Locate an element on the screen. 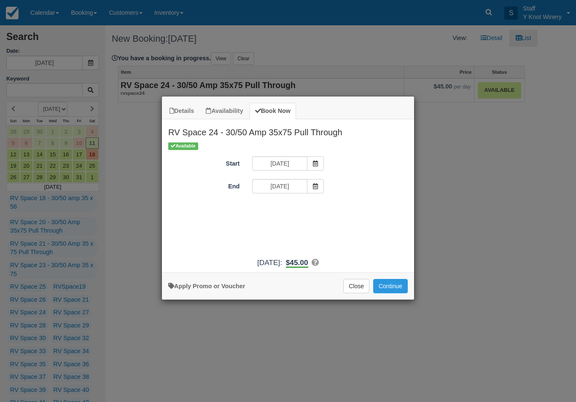 The image size is (576, 402). b: $45.00 is located at coordinates (297, 263).